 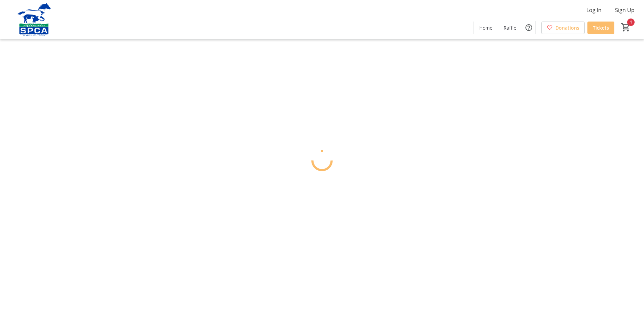 What do you see at coordinates (563, 27) in the screenshot?
I see `a: Donations` at bounding box center [563, 27].